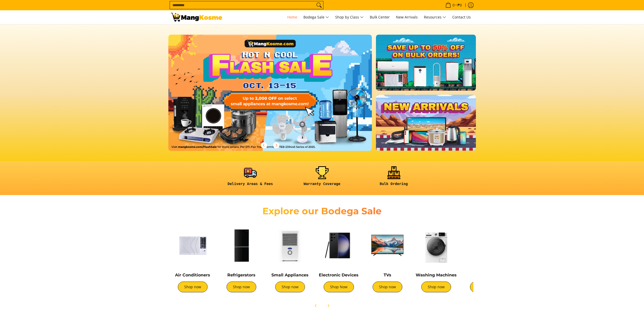 The height and width of the screenshot is (309, 644). What do you see at coordinates (316, 17) in the screenshot?
I see `a: Bodega Sale` at bounding box center [316, 17].